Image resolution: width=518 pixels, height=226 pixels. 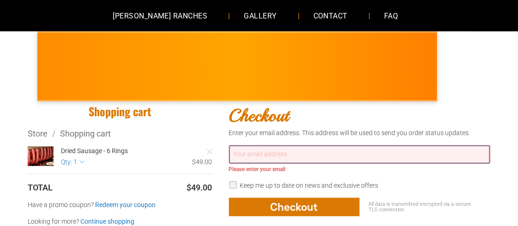 What do you see at coordinates (69, 187) in the screenshot?
I see `td: Total` at bounding box center [69, 187].